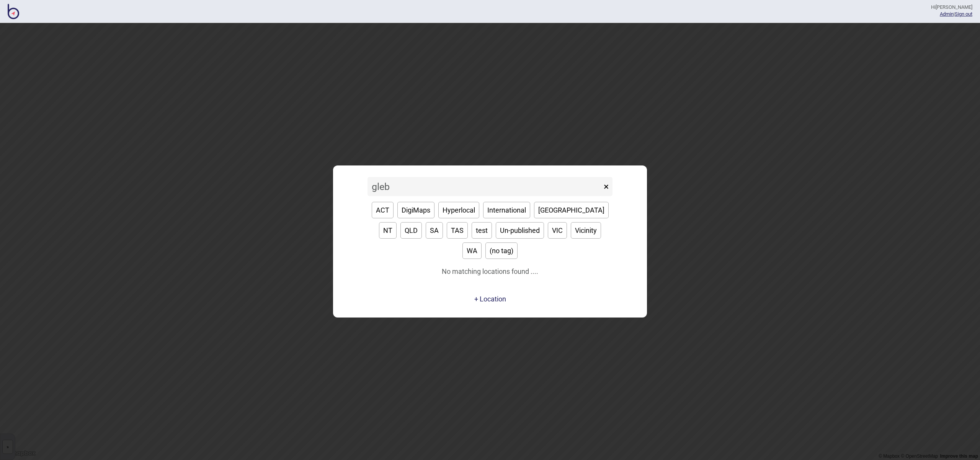 The height and width of the screenshot is (460, 980). What do you see at coordinates (388, 230) in the screenshot?
I see `button: NT` at bounding box center [388, 230].